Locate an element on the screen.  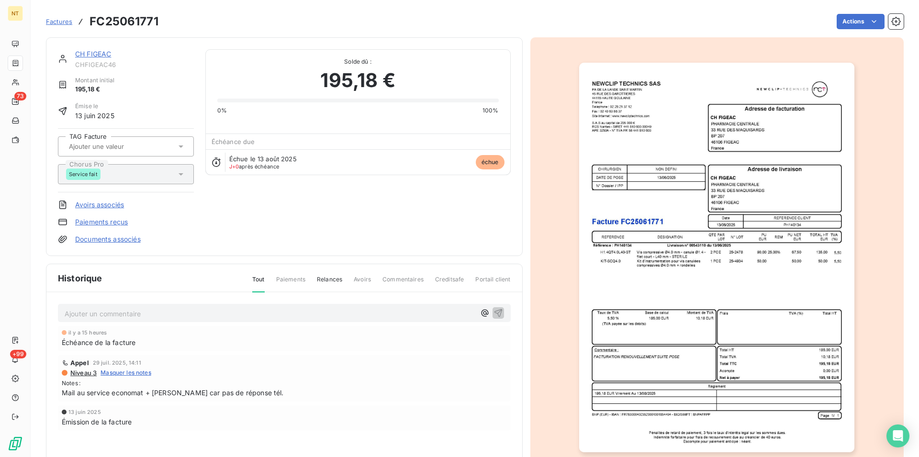
img: Logo LeanPay is located at coordinates (15, 444).